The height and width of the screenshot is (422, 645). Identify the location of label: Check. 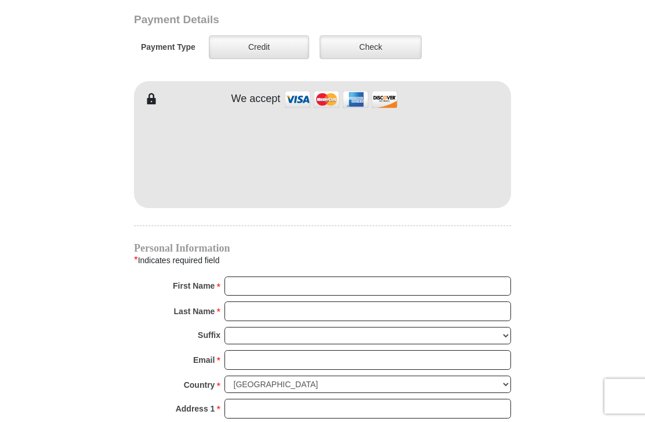
(370, 48).